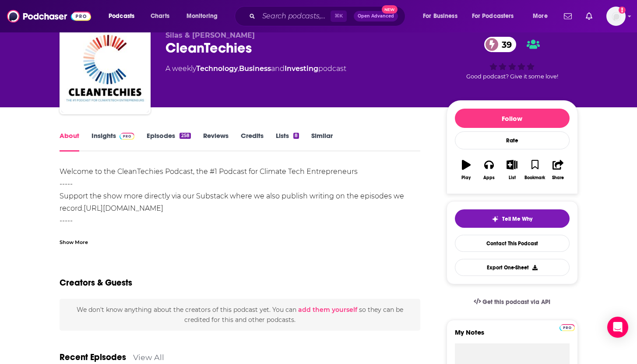 This screenshot has height=364, width=637. What do you see at coordinates (329, 17) in the screenshot?
I see `div: Search podcasts, credits, & more...` at bounding box center [329, 17].